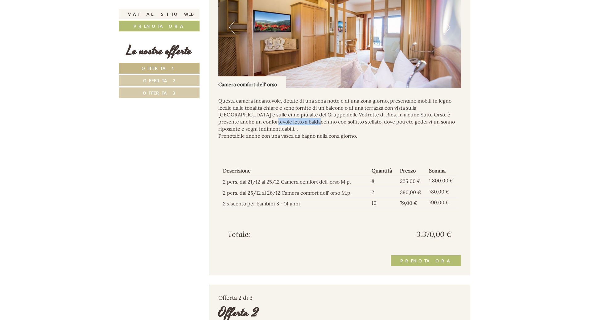 The height and width of the screenshot is (320, 589). I want to click on td: 2 x sconto per bambini 8 - 14 anni, so click(296, 204).